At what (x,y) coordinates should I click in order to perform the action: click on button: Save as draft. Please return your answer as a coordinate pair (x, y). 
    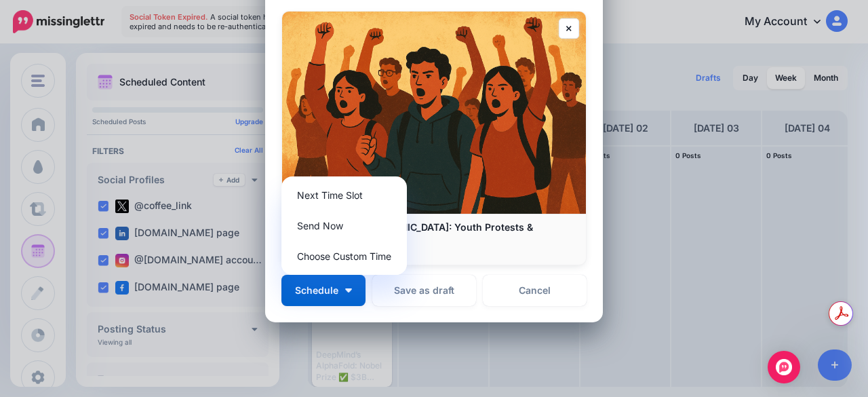
    Looking at the image, I should click on (424, 290).